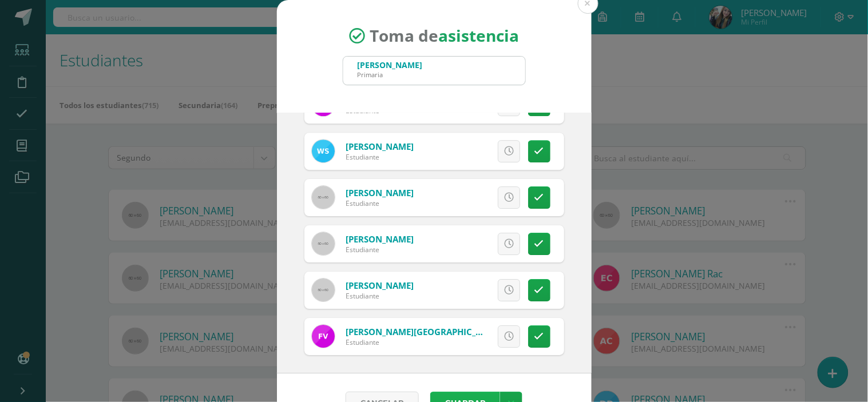 The image size is (868, 402). I want to click on img: 3891863196ac29e737655fef4631ed8b.png, so click(324, 151).